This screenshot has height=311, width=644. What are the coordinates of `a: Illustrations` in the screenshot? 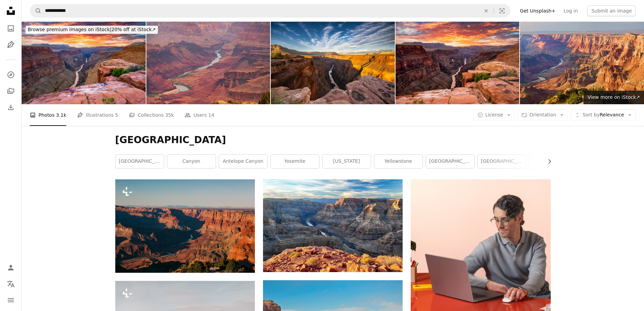 It's located at (11, 45).